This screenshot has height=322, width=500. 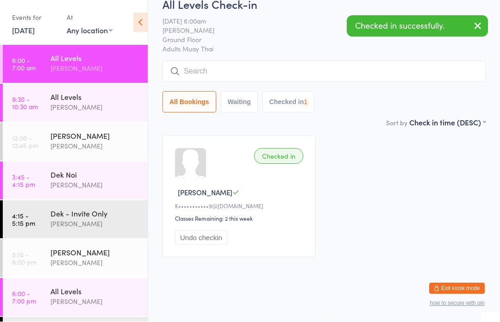 What do you see at coordinates (35, 18) in the screenshot?
I see `div: Events for` at bounding box center [35, 18].